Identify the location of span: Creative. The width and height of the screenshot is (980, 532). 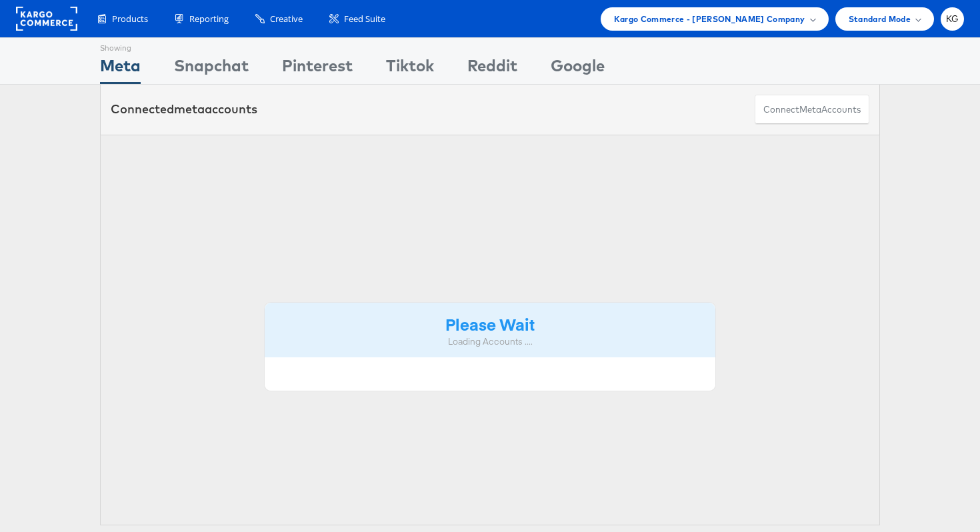
(286, 19).